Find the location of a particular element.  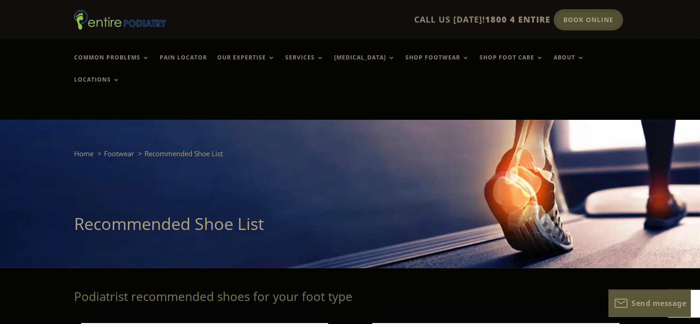

nav: breadcrumb is located at coordinates (350, 157).